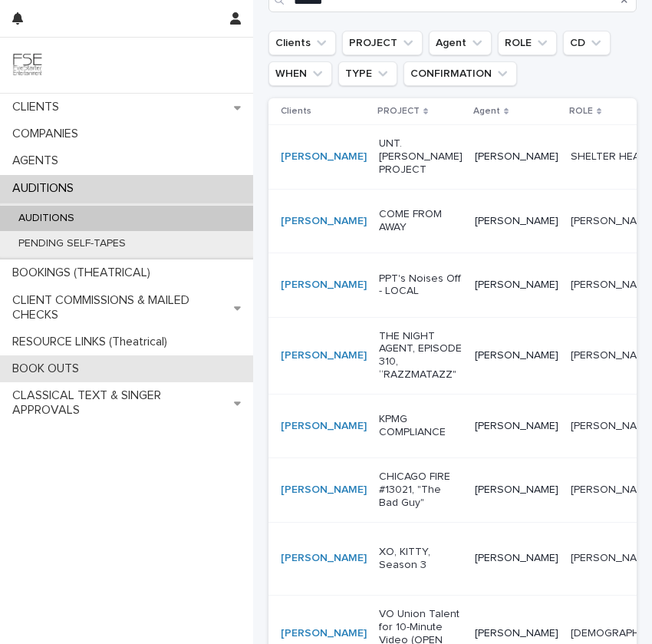  What do you see at coordinates (72, 243) in the screenshot?
I see `p: PENDING SELF-TAPES` at bounding box center [72, 243].